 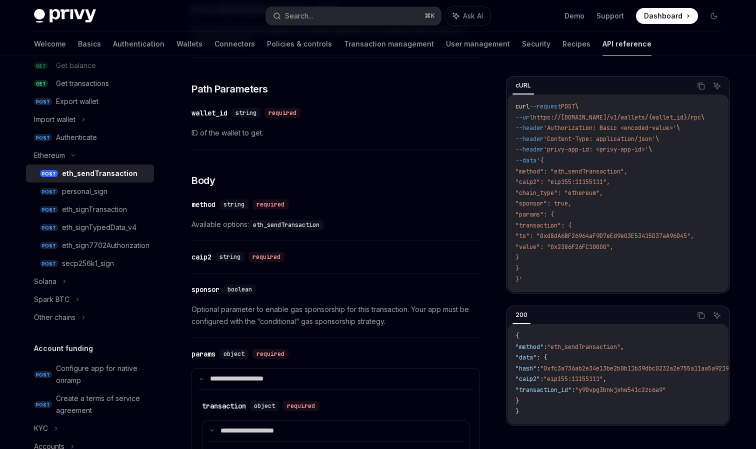 What do you see at coordinates (138, 44) in the screenshot?
I see `a: Authentication` at bounding box center [138, 44].